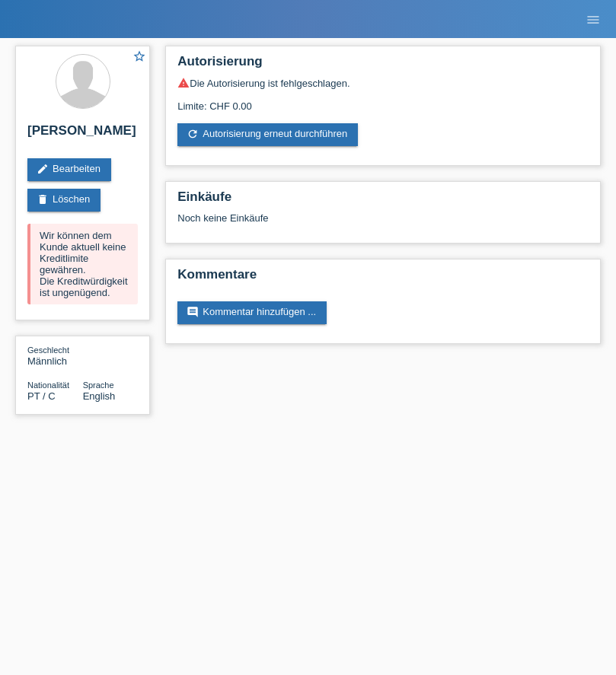 Image resolution: width=616 pixels, height=675 pixels. I want to click on a: commentKommentar hinzufügen ..., so click(252, 313).